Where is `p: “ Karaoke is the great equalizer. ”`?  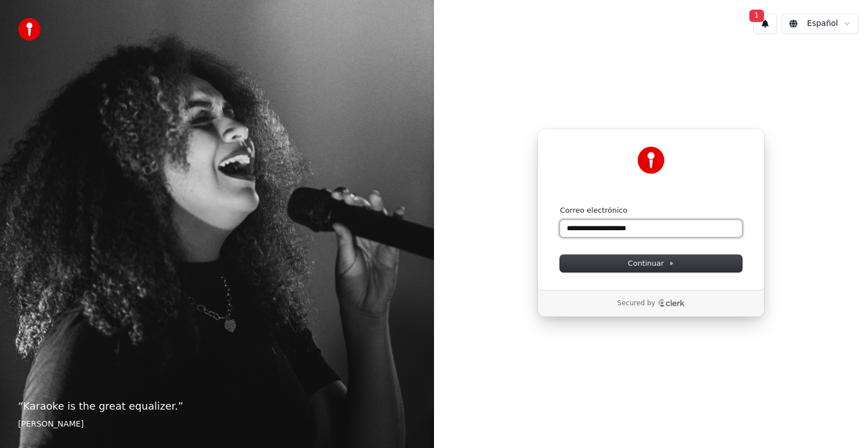
p: “ Karaoke is the great equalizer. ” is located at coordinates (217, 406).